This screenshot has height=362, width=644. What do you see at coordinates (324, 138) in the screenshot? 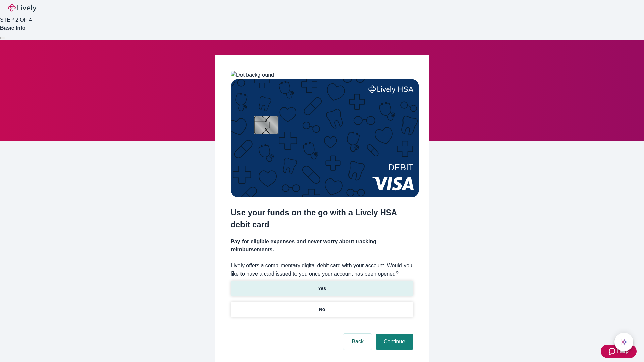
I see `img: Debit card` at bounding box center [324, 138].